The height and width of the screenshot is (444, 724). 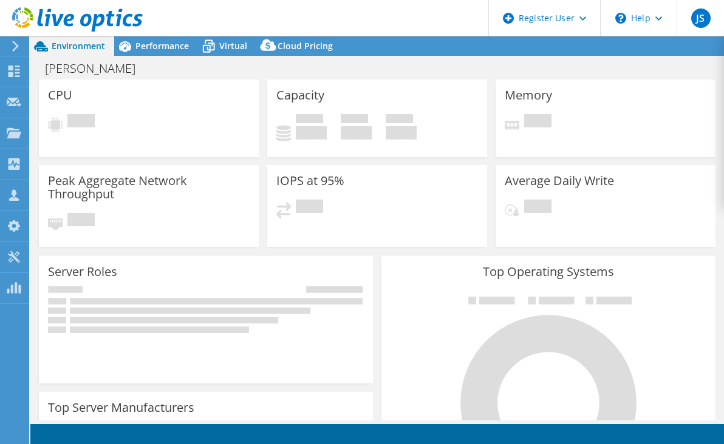 What do you see at coordinates (300, 95) in the screenshot?
I see `h3: Capacity` at bounding box center [300, 95].